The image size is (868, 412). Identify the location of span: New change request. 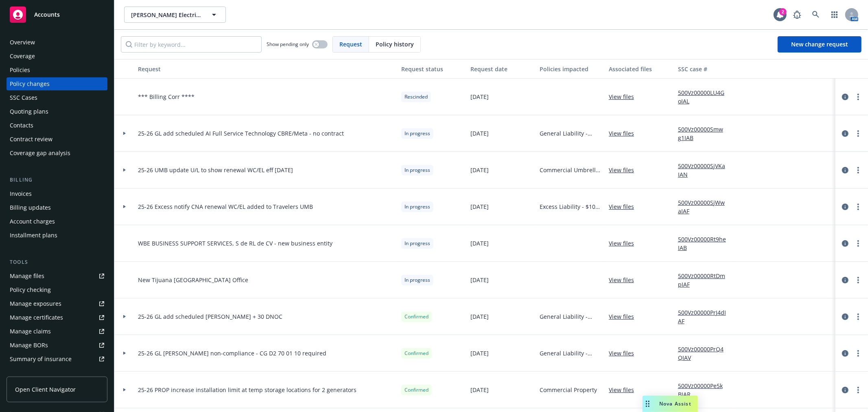
(820, 44).